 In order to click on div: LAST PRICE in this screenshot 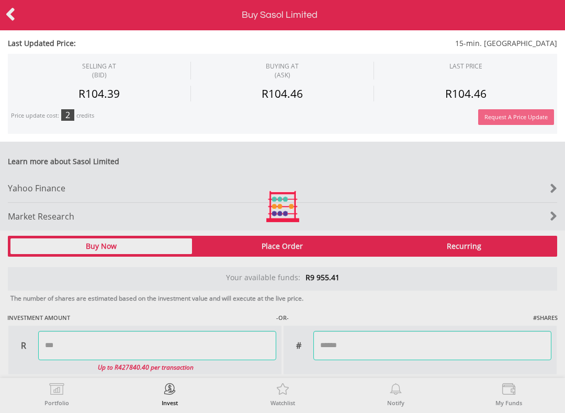, I will do `click(466, 66)`.